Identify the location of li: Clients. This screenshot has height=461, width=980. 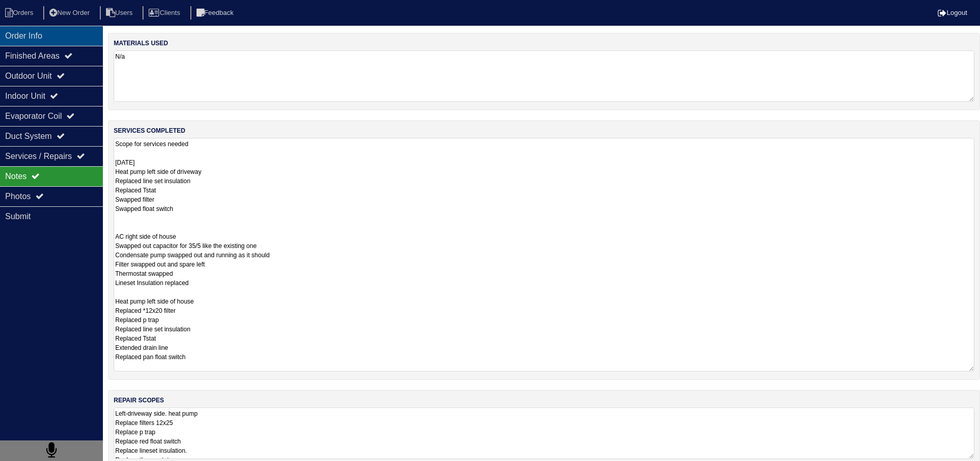
(165, 13).